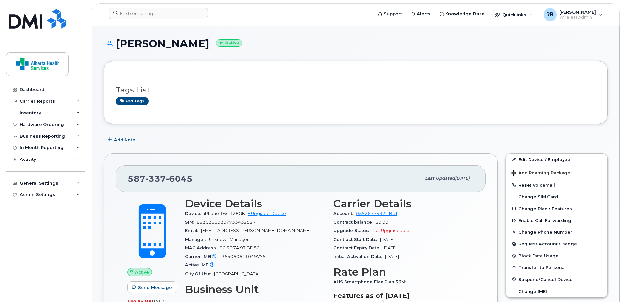 The width and height of the screenshot is (623, 302). I want to click on span: Device, so click(194, 213).